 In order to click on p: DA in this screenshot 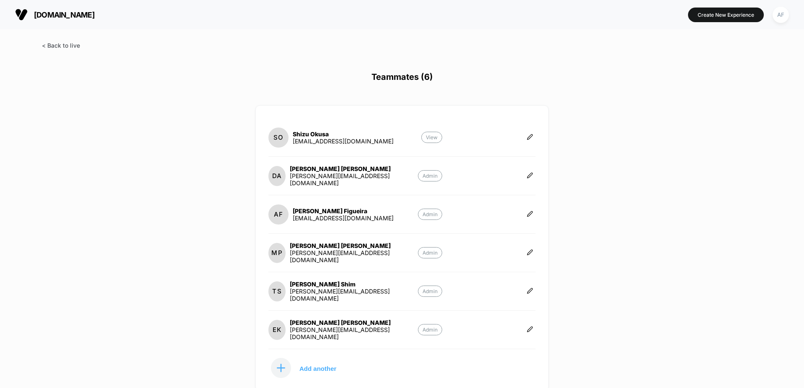, I will do `click(277, 176)`.